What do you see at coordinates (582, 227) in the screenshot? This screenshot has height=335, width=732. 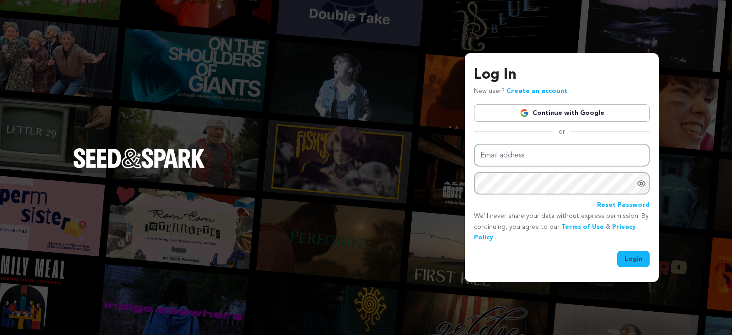 I see `a: Terms of Use` at bounding box center [582, 227].